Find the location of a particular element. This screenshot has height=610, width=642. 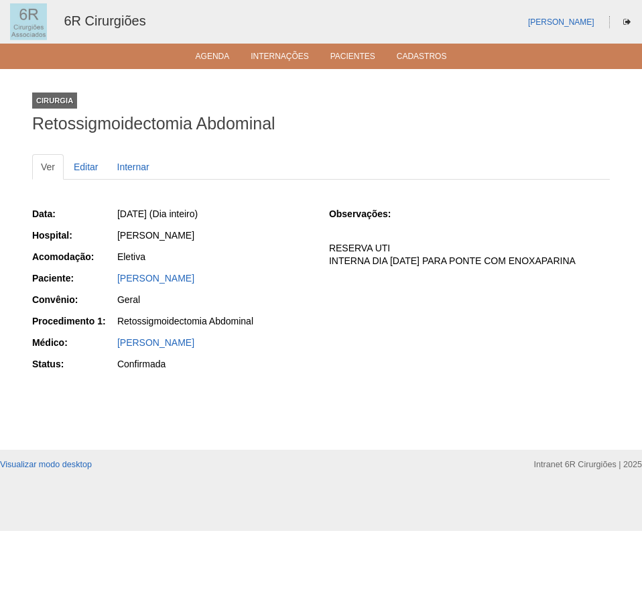

h1: Retossigmoidectomia Abdominal is located at coordinates (321, 123).